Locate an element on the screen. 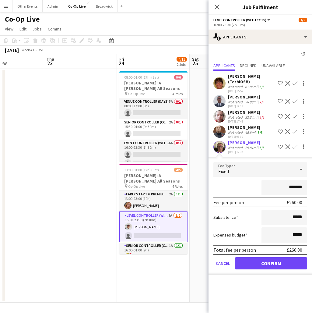 Image resolution: width=312 pixels, height=313 pixels. div: 32.34mi is located at coordinates (251, 117).